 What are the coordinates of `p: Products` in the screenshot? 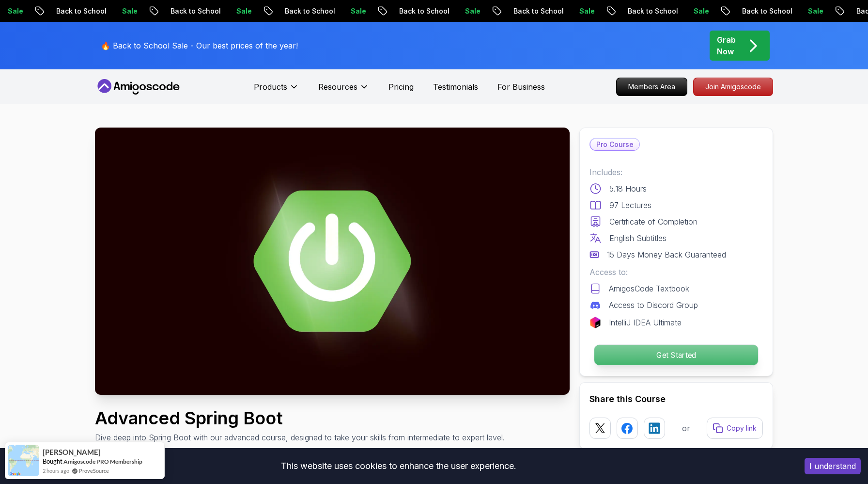 It's located at (271, 87).